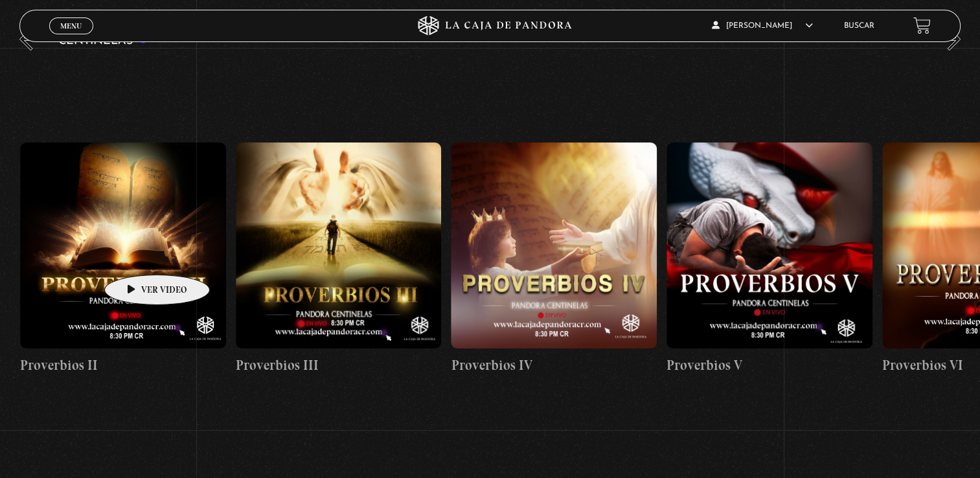 This screenshot has height=478, width=980. Describe the element at coordinates (769, 365) in the screenshot. I see `h4: Proverbios V` at that location.